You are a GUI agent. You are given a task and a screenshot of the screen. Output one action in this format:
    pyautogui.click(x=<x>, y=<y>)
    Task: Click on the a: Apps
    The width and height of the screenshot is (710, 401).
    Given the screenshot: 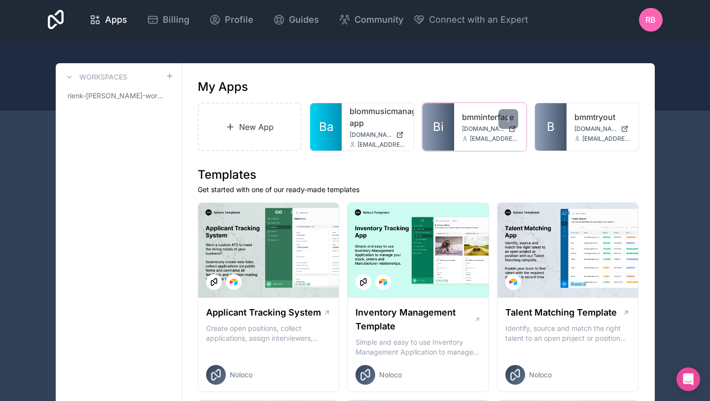 What is the action you would take?
    pyautogui.click(x=108, y=20)
    